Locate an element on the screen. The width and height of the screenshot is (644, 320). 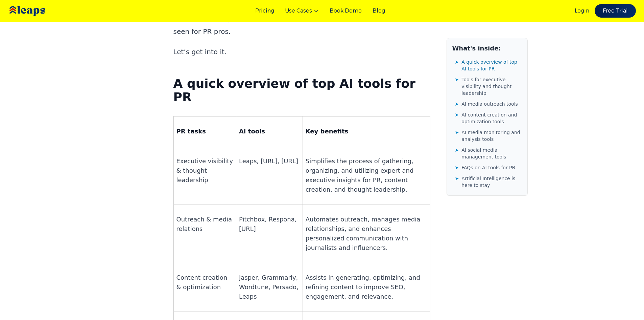
p: Assists in generating, optimizing, and refining content to improve SEO, engagement, and relevance. is located at coordinates (366, 287).